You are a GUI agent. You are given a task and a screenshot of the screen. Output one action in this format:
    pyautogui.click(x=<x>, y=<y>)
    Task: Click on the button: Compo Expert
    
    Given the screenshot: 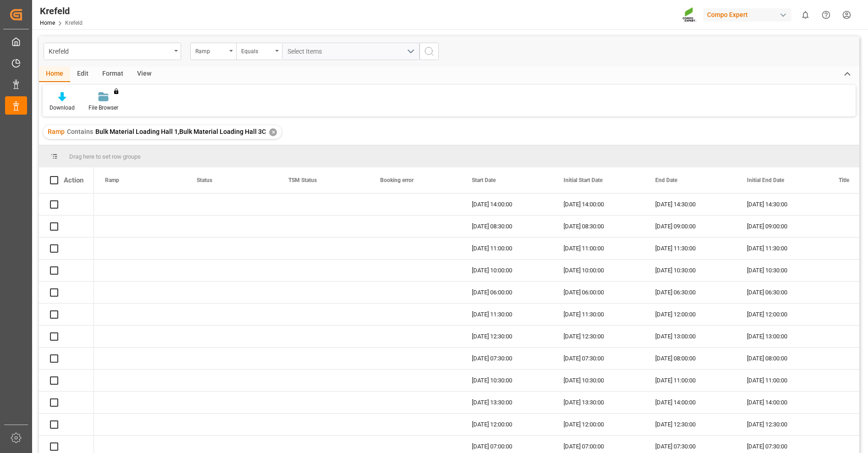 What is the action you would take?
    pyautogui.click(x=749, y=14)
    